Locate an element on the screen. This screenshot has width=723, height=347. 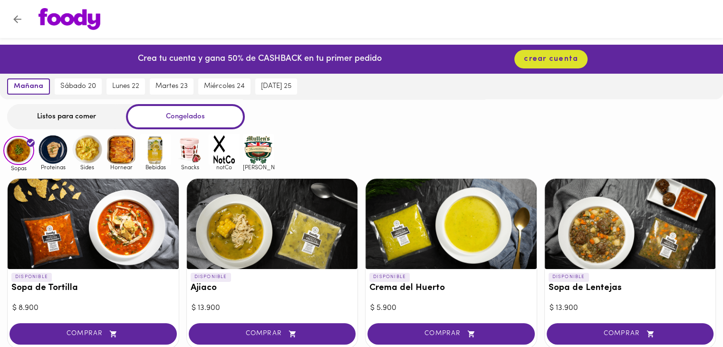
img: notCo is located at coordinates (224, 149).